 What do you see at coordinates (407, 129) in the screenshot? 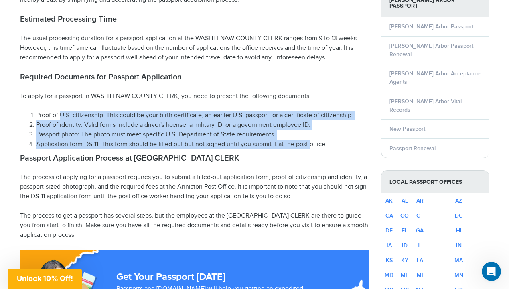
I see `a: New Passport` at bounding box center [407, 129].